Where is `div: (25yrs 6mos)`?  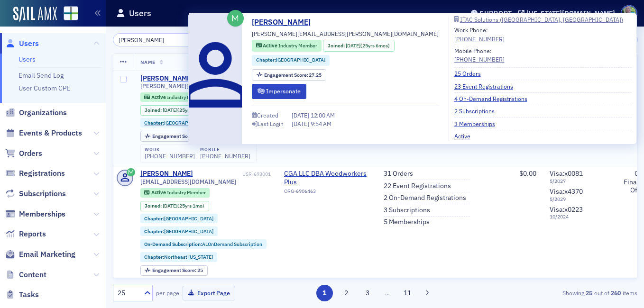
div: (25yrs 6mos) is located at coordinates (368, 46).